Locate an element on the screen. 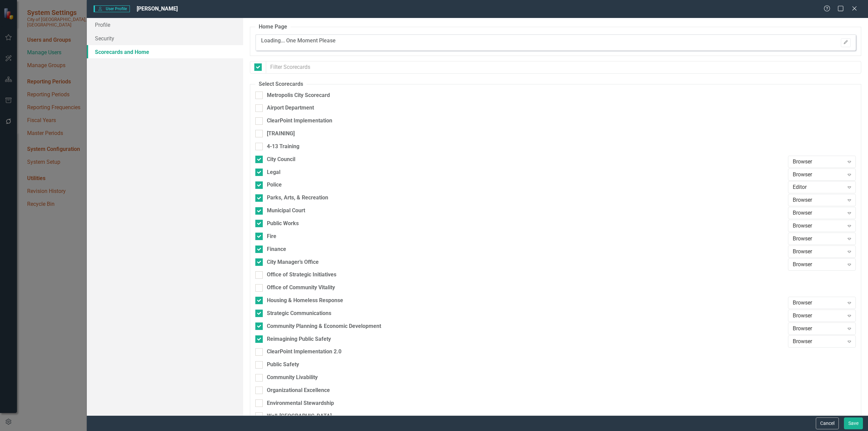 The width and height of the screenshot is (868, 431). div: Fire is located at coordinates (271, 236).